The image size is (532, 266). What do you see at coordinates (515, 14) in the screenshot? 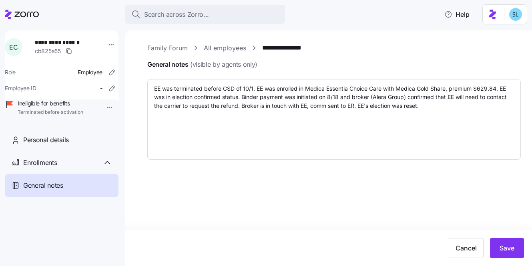
I see `img: 7c620d928e46699fcfb78cede4daf1d1` at bounding box center [515, 14].